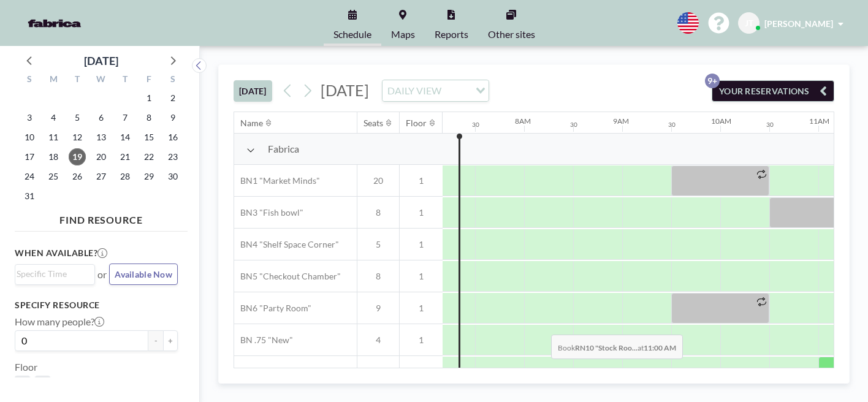 This screenshot has height=402, width=868. I want to click on span: Thursday, August 21, 2025, so click(125, 157).